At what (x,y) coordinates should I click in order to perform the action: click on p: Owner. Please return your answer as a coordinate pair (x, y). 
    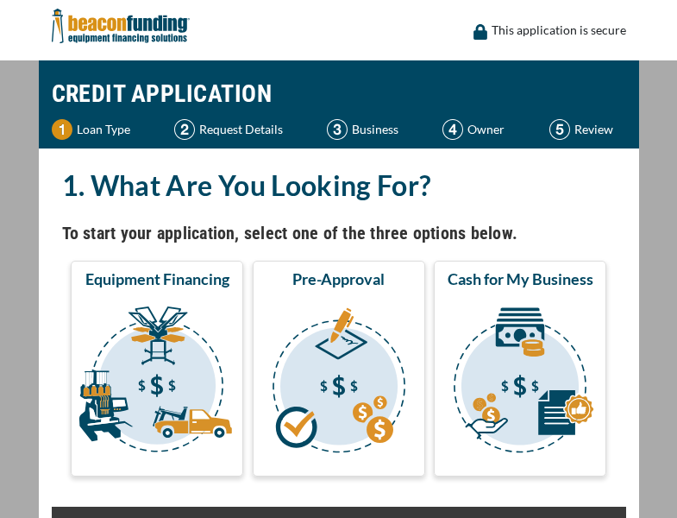
    Looking at the image, I should click on (486, 129).